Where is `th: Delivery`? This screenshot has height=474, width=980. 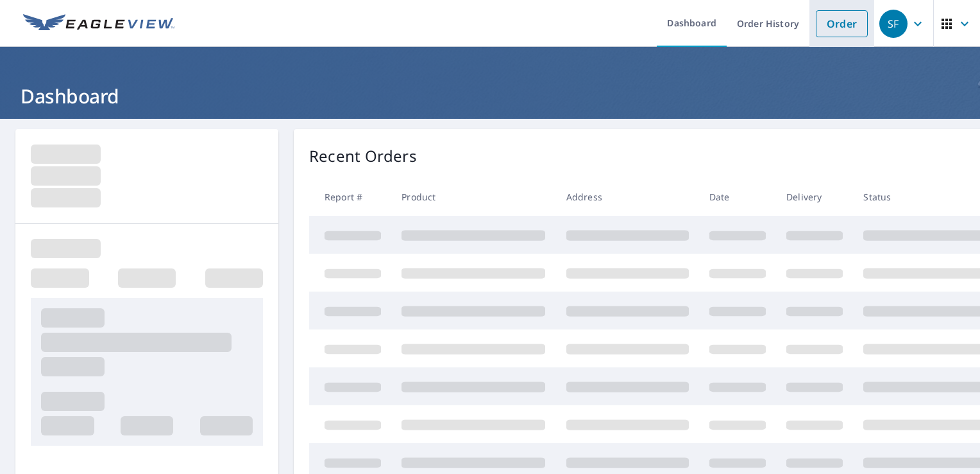 th: Delivery is located at coordinates (815, 196).